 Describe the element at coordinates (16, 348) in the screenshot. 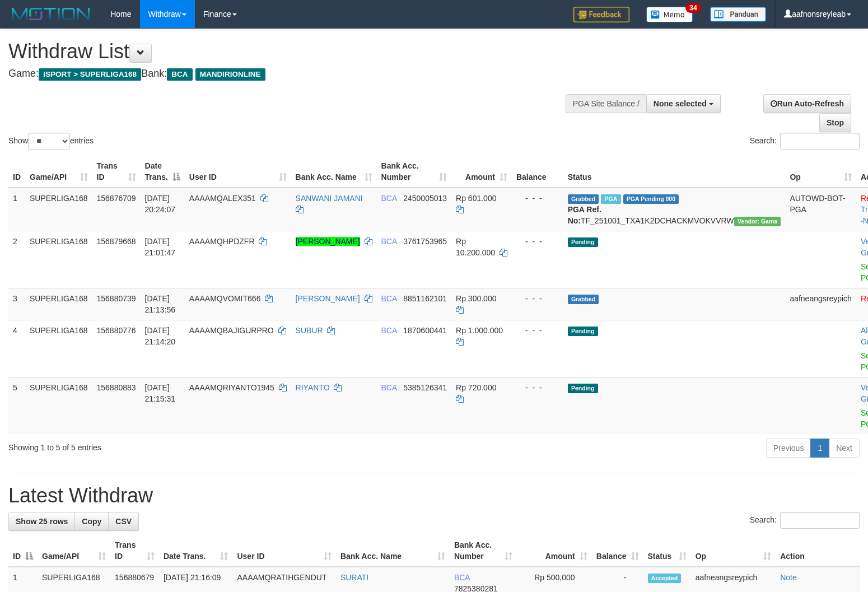

I see `td: 4` at that location.